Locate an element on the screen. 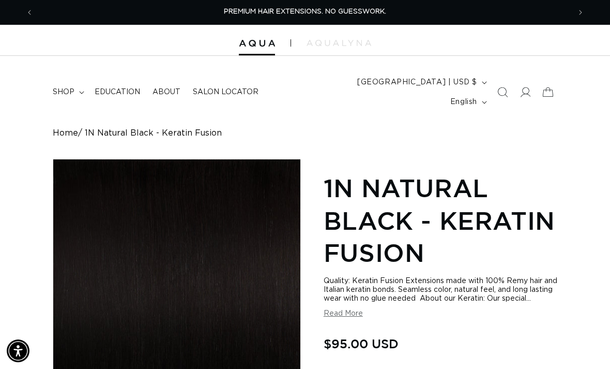  div: Quality: Keratin Fusion Extensions made with 100% Remy hair and Italian keratin bonds. Seamless c... is located at coordinates (441, 290).